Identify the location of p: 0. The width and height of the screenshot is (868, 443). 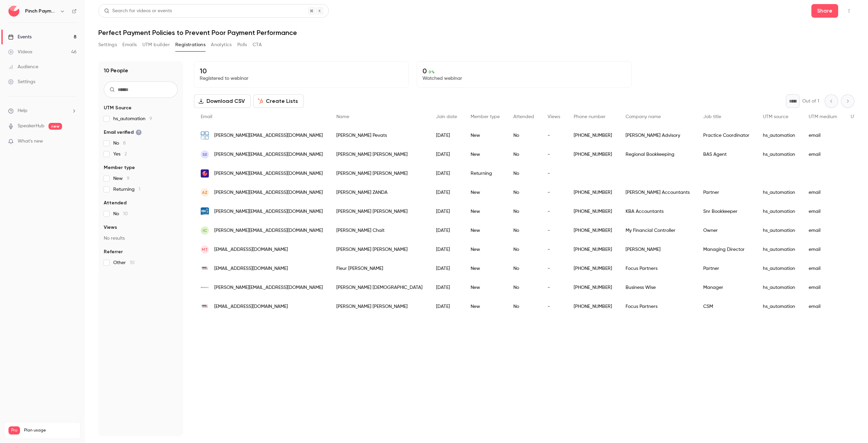
(524, 71).